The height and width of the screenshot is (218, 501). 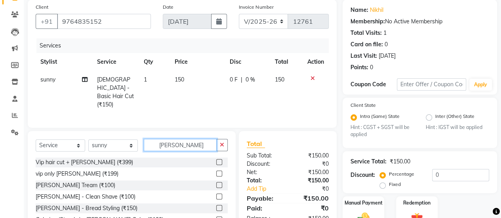 I want to click on th: Disc, so click(x=247, y=62).